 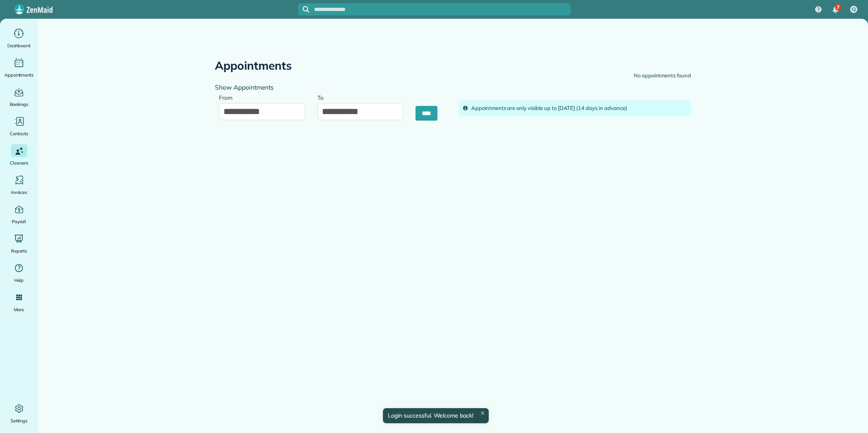 I want to click on a: Help, so click(x=19, y=273).